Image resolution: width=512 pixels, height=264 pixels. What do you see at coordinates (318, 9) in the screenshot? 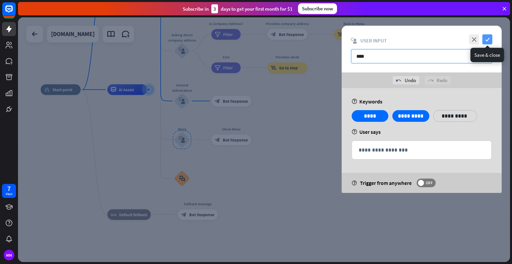
I see `div: Subscribe now` at bounding box center [318, 9].